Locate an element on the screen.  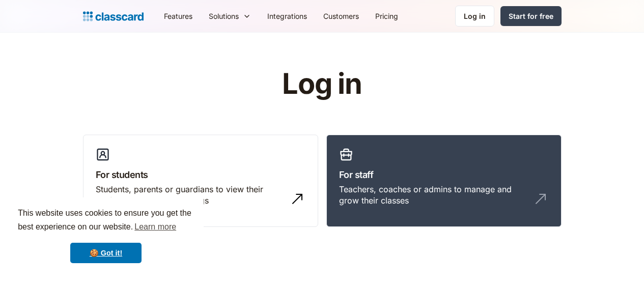
a: Pricing is located at coordinates (386, 16).